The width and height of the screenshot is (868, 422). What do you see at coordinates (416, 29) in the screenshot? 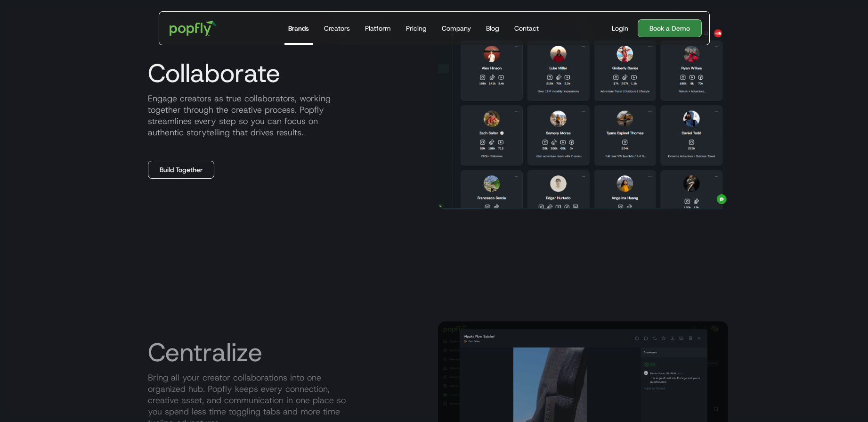
I see `a: Pricing` at bounding box center [416, 29].